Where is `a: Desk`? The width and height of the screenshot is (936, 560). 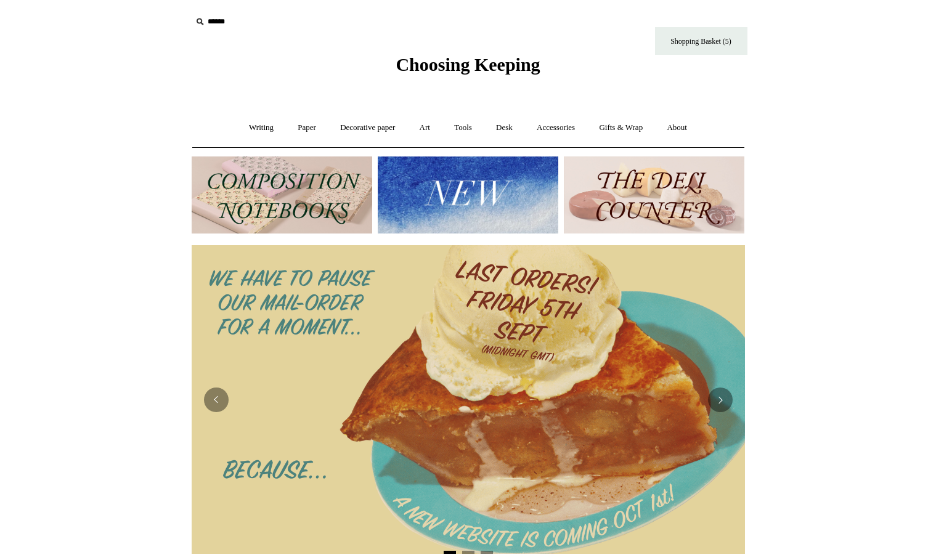
a: Desk is located at coordinates (504, 127).